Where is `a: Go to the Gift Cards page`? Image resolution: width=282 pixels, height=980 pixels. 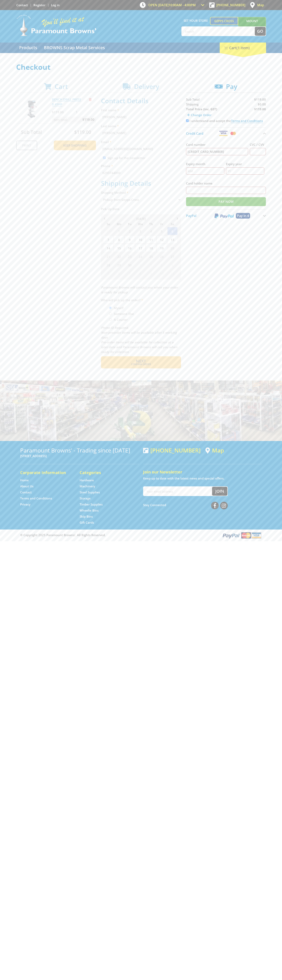
a: Go to the Gift Cards page is located at coordinates (87, 522).